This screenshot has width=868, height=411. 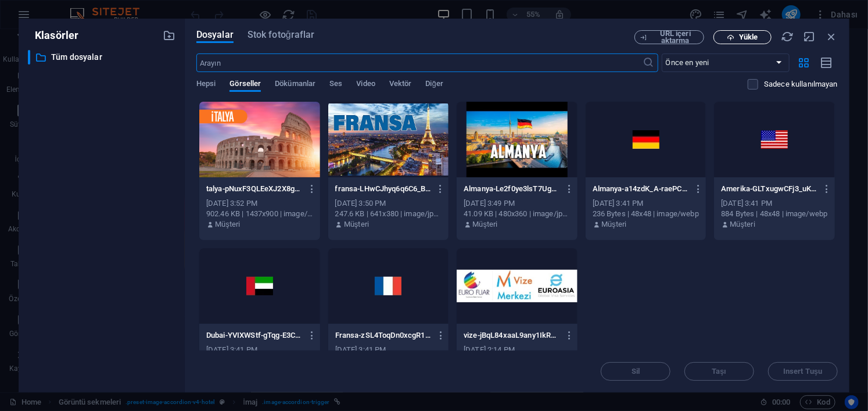 What do you see at coordinates (676, 37) in the screenshot?
I see `span: URL içeri aktarma` at bounding box center [676, 37].